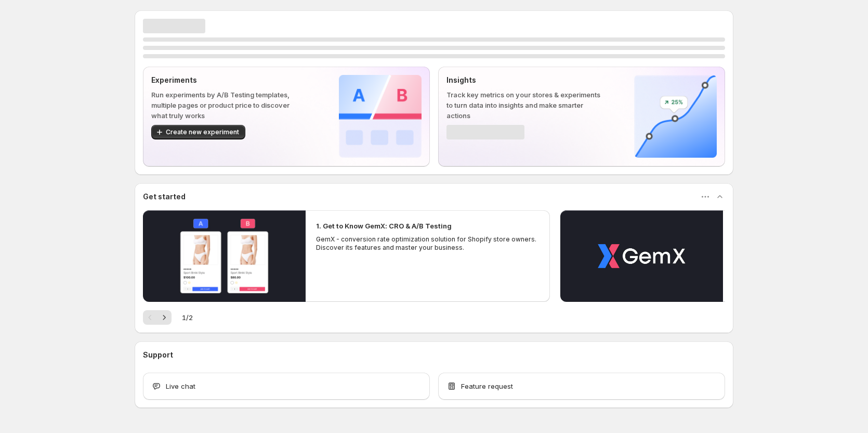  Describe the element at coordinates (675, 116) in the screenshot. I see `img: Insights` at that location.